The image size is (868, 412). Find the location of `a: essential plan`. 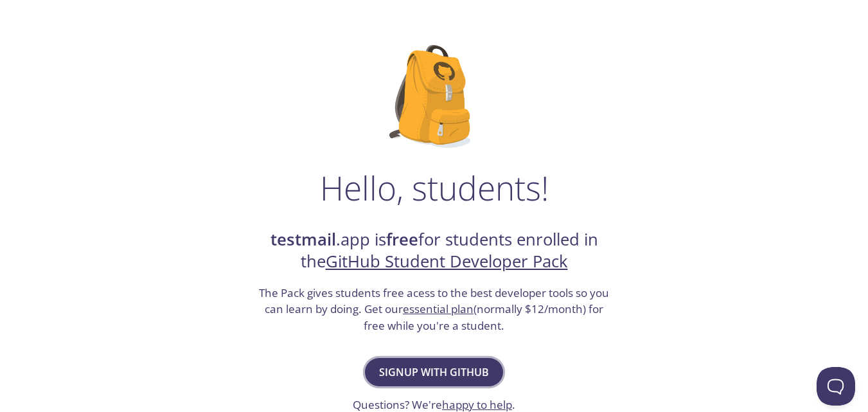

a: essential plan is located at coordinates (438, 309).